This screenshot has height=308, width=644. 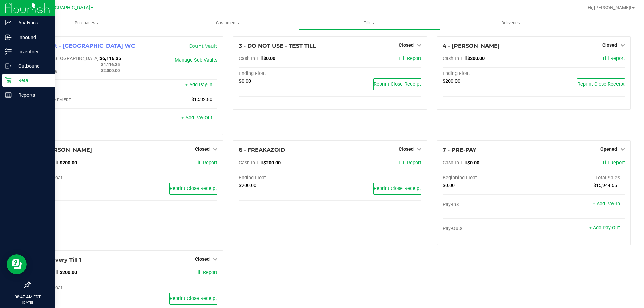 What do you see at coordinates (605, 186) in the screenshot?
I see `span: $15,944.65` at bounding box center [605, 186].